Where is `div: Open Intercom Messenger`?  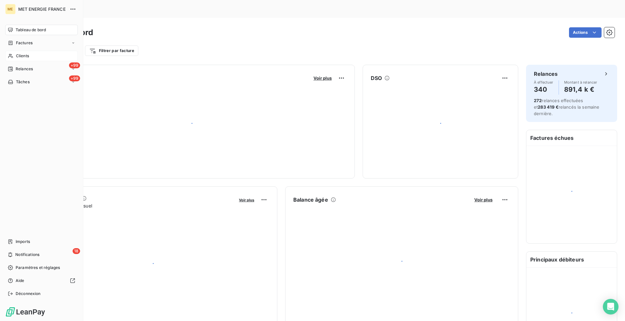 div: Open Intercom Messenger is located at coordinates (611, 307).